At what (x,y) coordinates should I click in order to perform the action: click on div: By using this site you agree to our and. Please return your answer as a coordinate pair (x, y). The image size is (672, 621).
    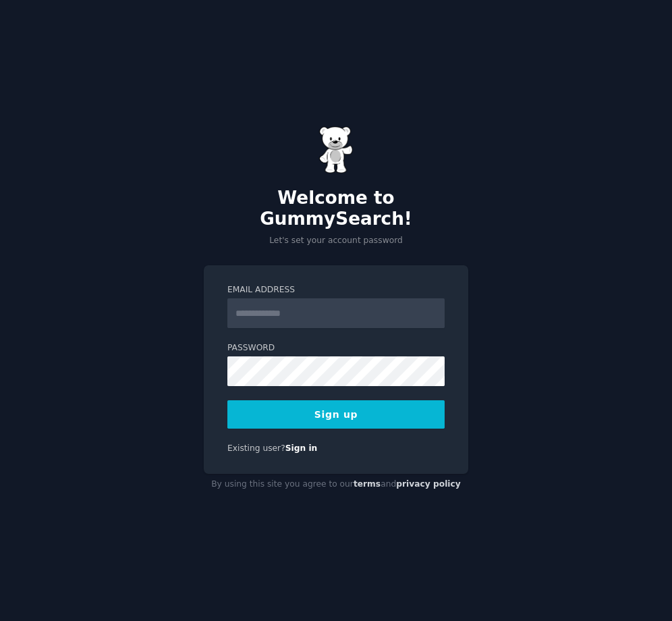
    Looking at the image, I should click on (336, 485).